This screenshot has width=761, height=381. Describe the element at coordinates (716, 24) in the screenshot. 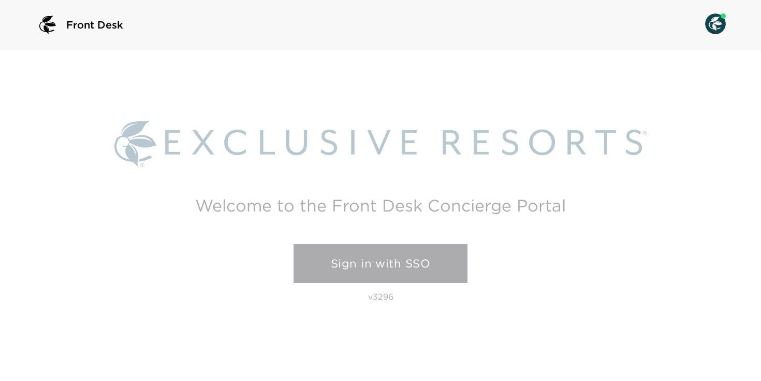

I see `img: User` at that location.